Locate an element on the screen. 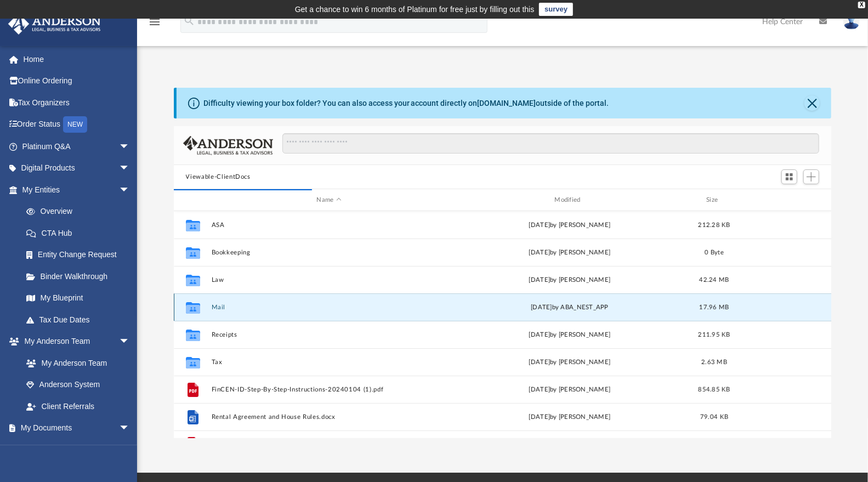  span: 212.28 KB is located at coordinates (714, 225).